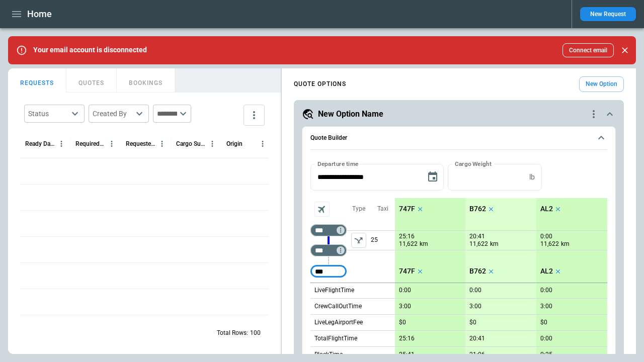  Describe the element at coordinates (588, 50) in the screenshot. I see `button: Connect email` at that location.